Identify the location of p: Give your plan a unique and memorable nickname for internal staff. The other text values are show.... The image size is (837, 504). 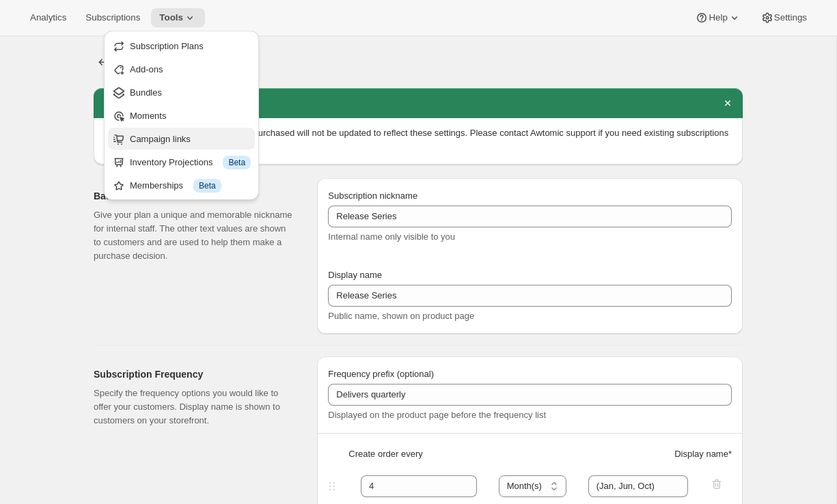
(194, 236).